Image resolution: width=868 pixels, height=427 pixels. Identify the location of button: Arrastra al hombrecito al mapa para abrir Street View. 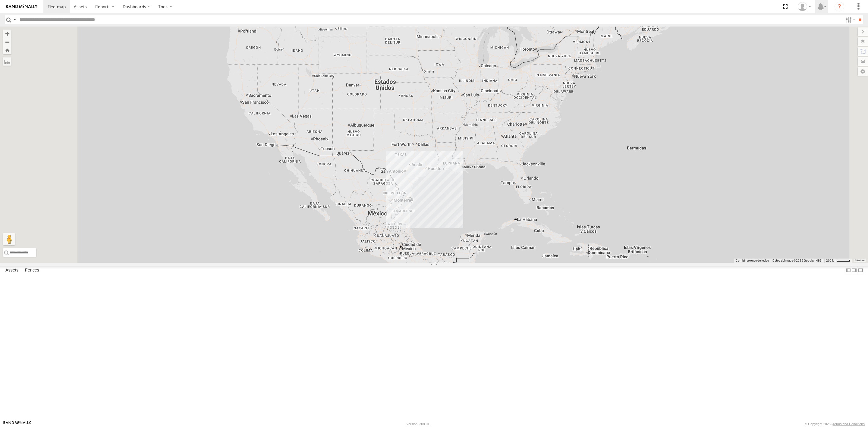
(9, 239).